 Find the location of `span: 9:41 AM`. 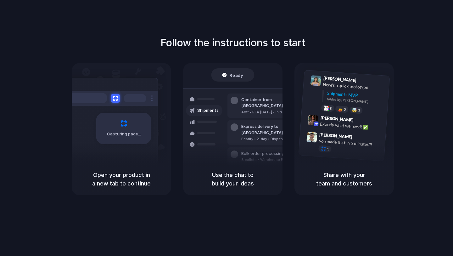

span: 9:41 AM is located at coordinates (365, 81).